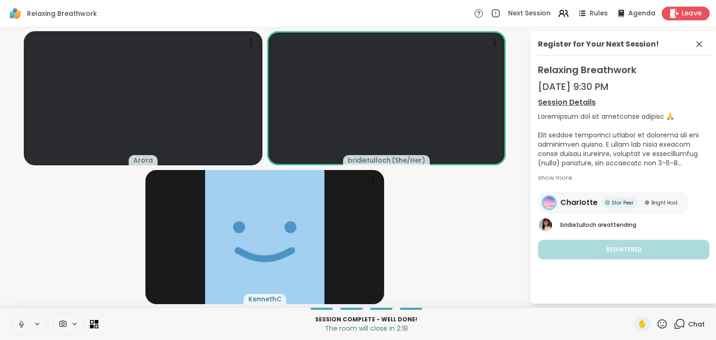 Image resolution: width=716 pixels, height=340 pixels. Describe the element at coordinates (697, 324) in the screenshot. I see `span: Chat` at that location.